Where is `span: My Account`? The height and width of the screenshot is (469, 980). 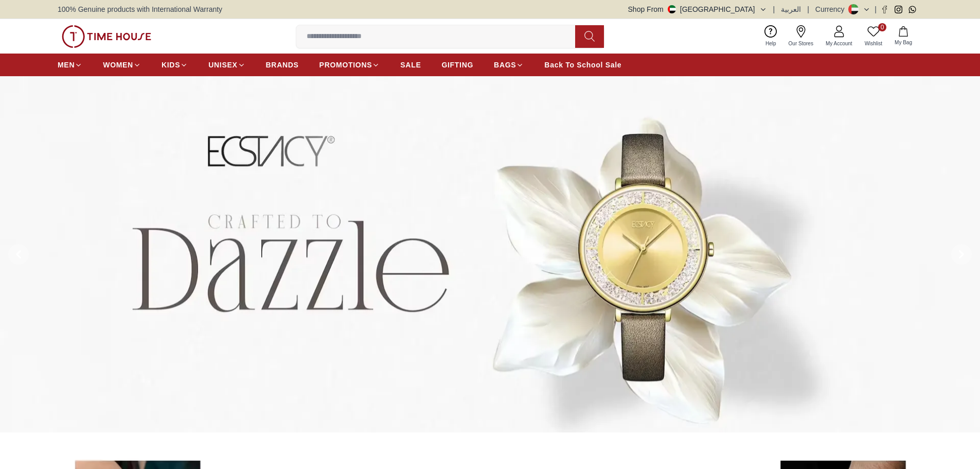
span: My Account is located at coordinates (839, 43).